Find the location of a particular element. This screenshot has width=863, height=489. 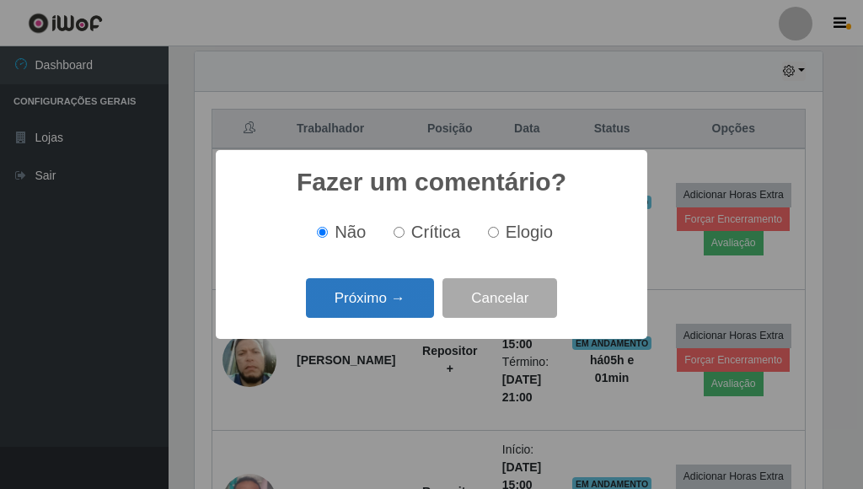

h2: Fazer um comentário? is located at coordinates (431, 182).